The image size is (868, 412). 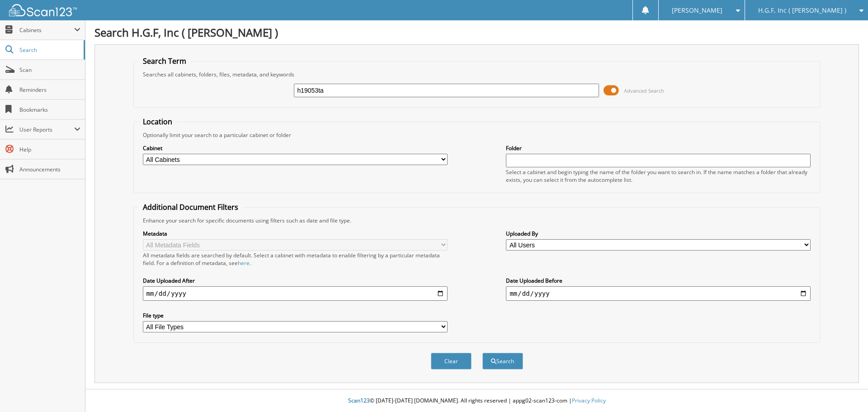 I want to click on button: Search, so click(x=503, y=361).